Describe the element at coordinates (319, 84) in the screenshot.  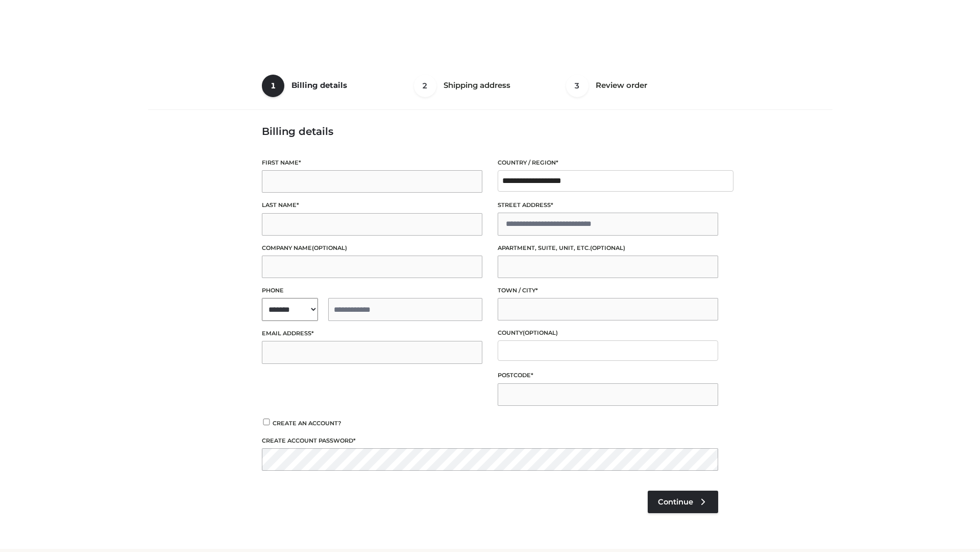
I see `span: Billing details` at that location.